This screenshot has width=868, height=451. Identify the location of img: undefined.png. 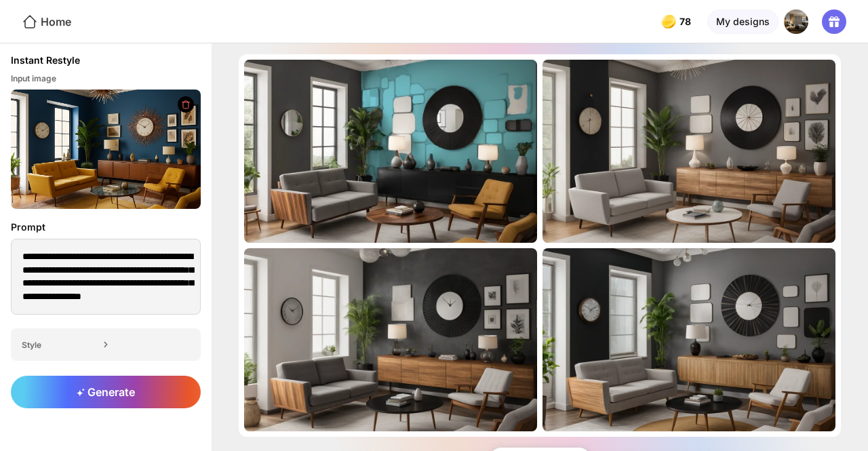
(797, 22).